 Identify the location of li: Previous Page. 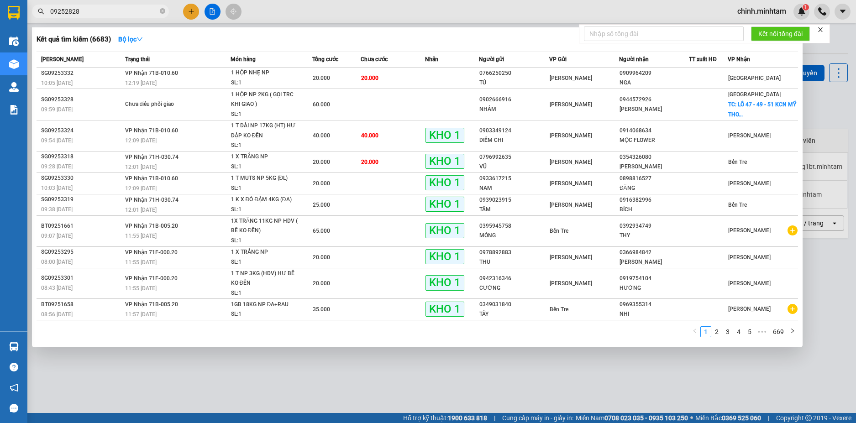
(695, 332).